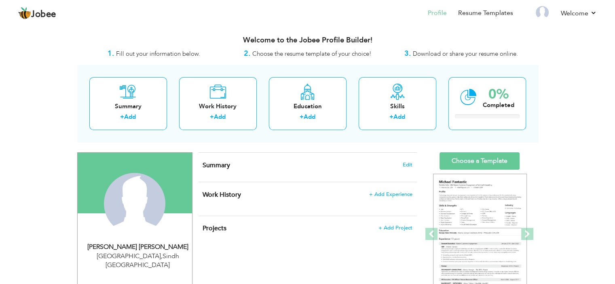 The width and height of the screenshot is (615, 284). What do you see at coordinates (312, 54) in the screenshot?
I see `span: Choose the resume template of your choice!` at bounding box center [312, 54].